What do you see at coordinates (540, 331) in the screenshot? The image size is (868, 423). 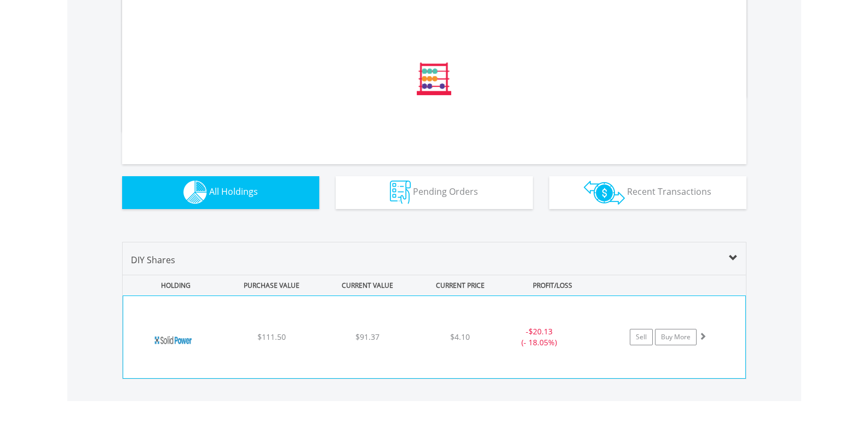 I see `span: $20.13` at bounding box center [540, 331].